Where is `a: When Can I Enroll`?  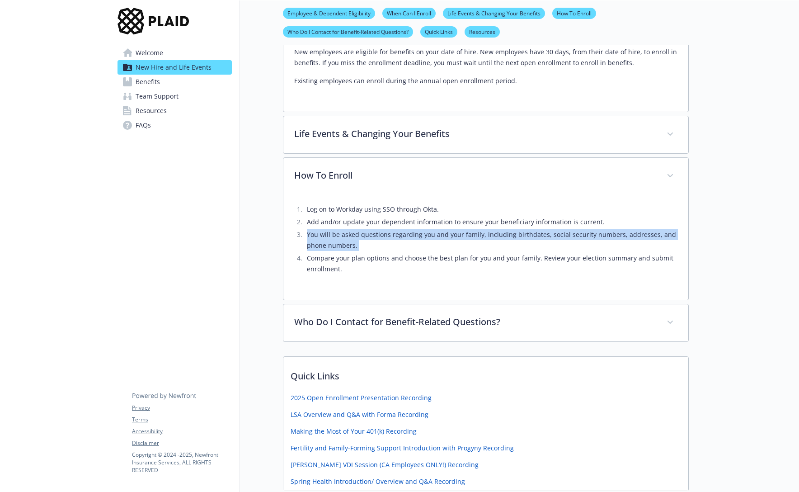 a: When Can I Enroll is located at coordinates (409, 13).